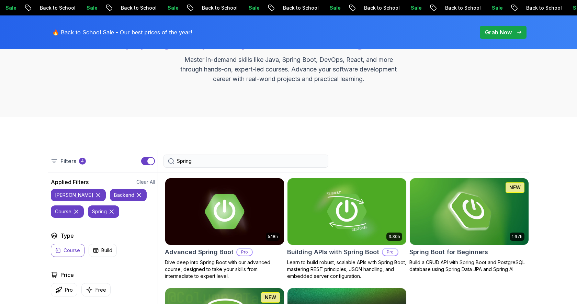 The width and height of the screenshot is (577, 304). Describe the element at coordinates (272, 236) in the screenshot. I see `p: 5.18h` at that location.